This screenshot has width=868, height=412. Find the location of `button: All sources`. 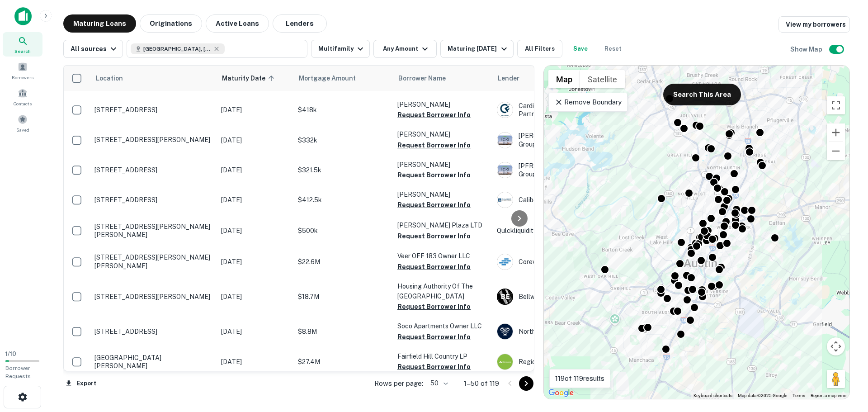

button: All sources is located at coordinates (93, 49).